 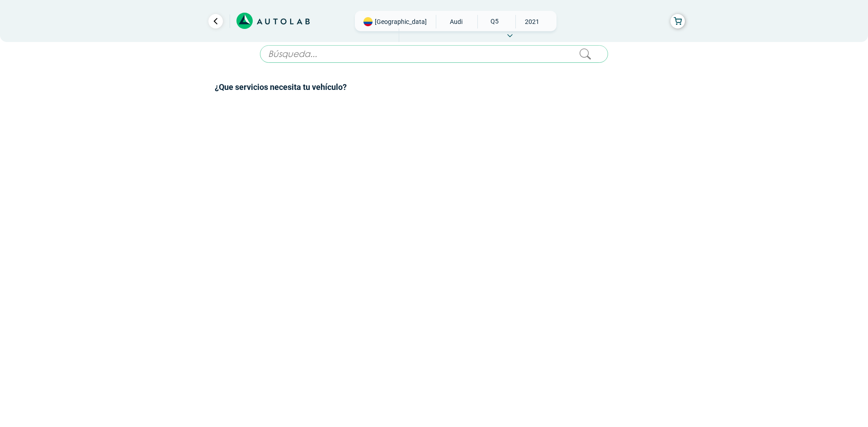 I want to click on a: Ir al paso anterior, so click(x=216, y=21).